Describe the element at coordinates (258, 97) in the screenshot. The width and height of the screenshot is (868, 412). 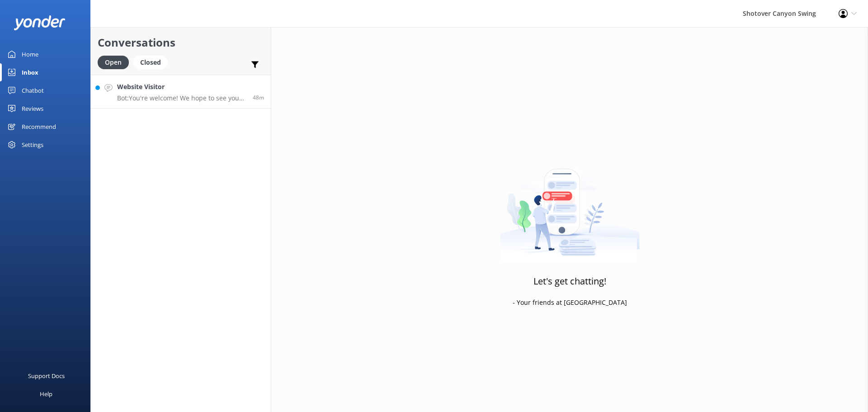
I see `span: Oct 13 2025 11:51am (UTC +13:00) Pacific/Auckland` at that location.